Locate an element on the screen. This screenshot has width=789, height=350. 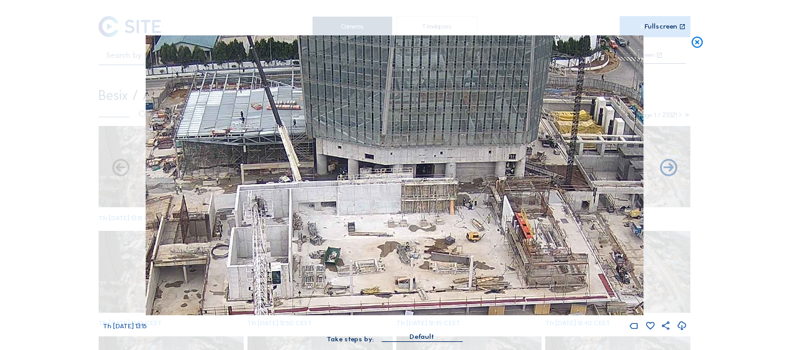
div: Fullscreen is located at coordinates (661, 27).